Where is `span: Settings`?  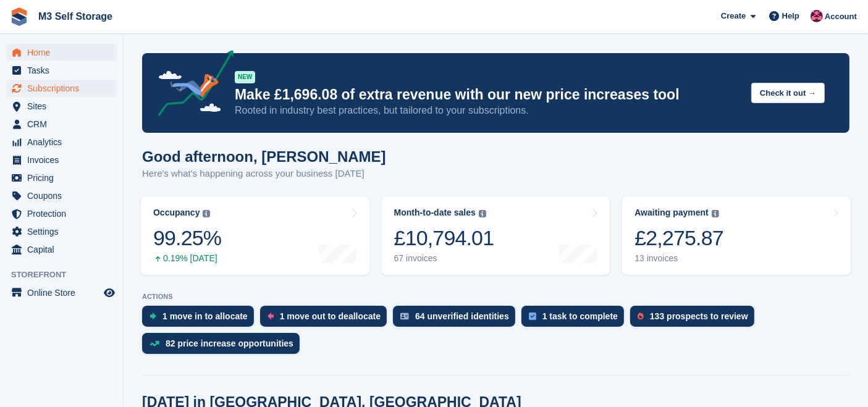 span: Settings is located at coordinates (64, 232).